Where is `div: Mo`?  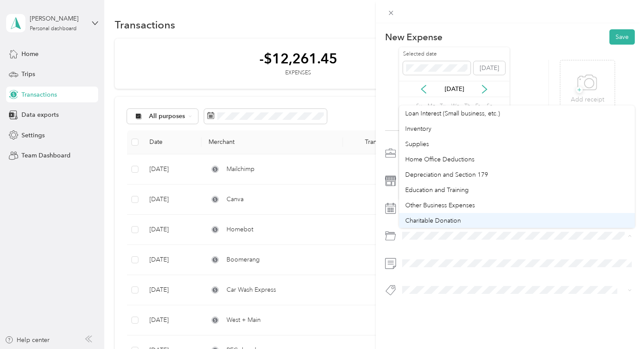
div: Mo is located at coordinates (431, 106).